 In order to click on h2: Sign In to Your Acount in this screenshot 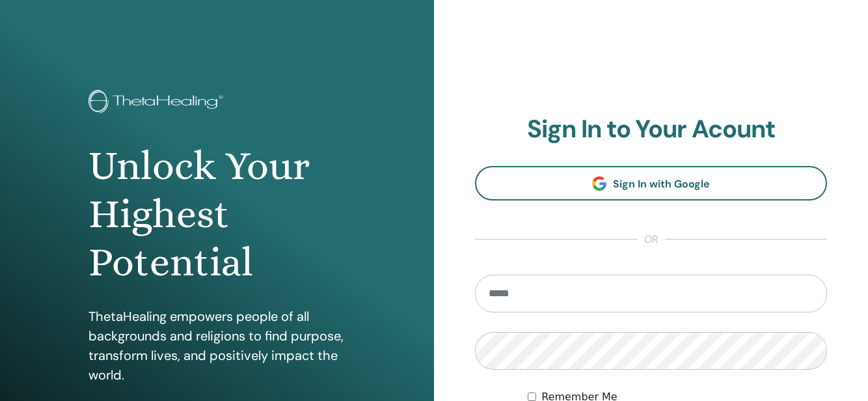, I will do `click(650, 129)`.